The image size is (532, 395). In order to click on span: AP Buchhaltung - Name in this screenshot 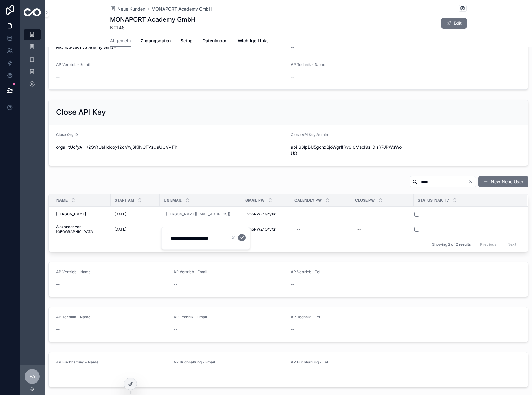, I will do `click(77, 362)`.